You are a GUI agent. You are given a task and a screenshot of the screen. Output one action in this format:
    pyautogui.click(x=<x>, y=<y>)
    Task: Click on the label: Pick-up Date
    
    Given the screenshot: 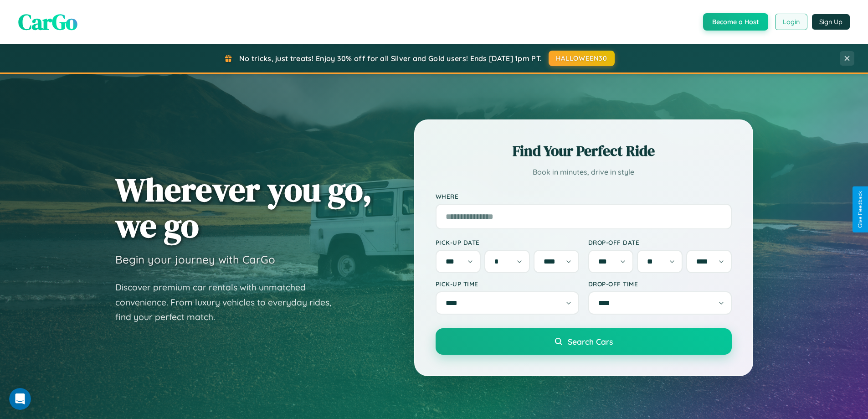 What is the action you would take?
    pyautogui.click(x=507, y=242)
    